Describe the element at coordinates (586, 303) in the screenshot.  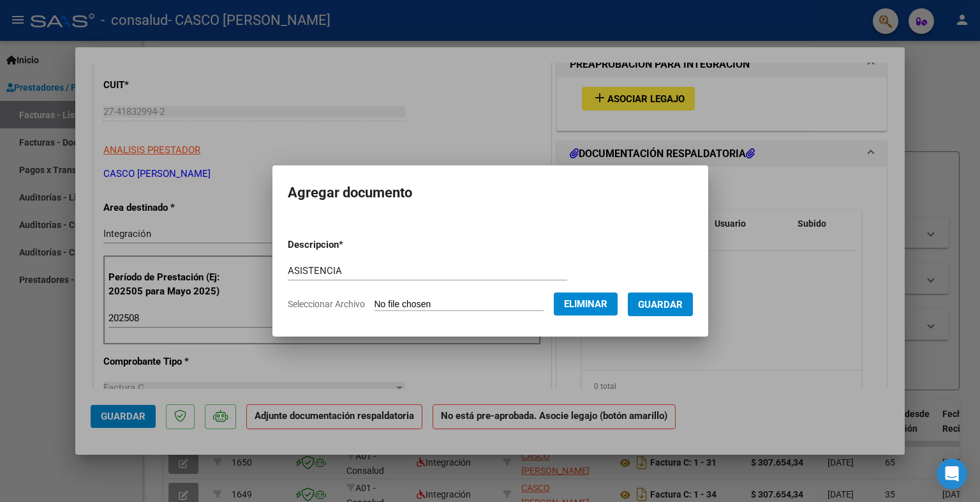
I see `span: Eliminar` at that location.